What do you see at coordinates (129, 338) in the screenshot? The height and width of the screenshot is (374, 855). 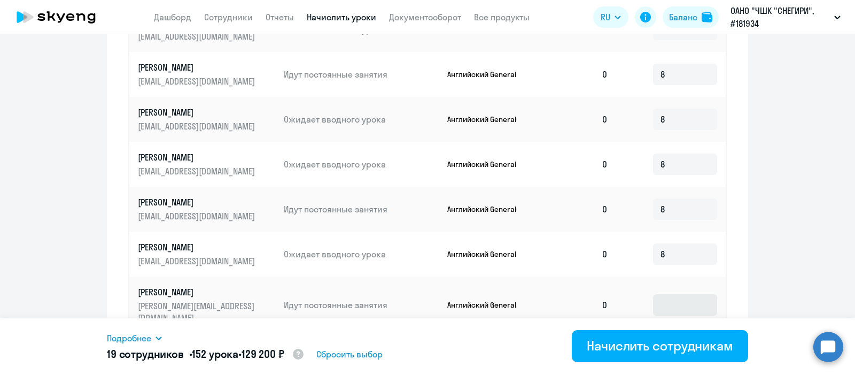 I see `span: Подробнее` at bounding box center [129, 338].